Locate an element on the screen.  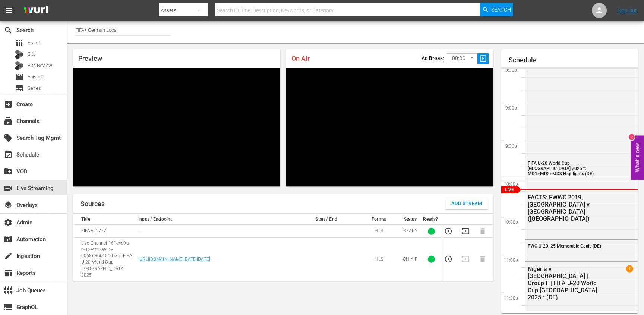
a: Sign Out is located at coordinates (627, 10).